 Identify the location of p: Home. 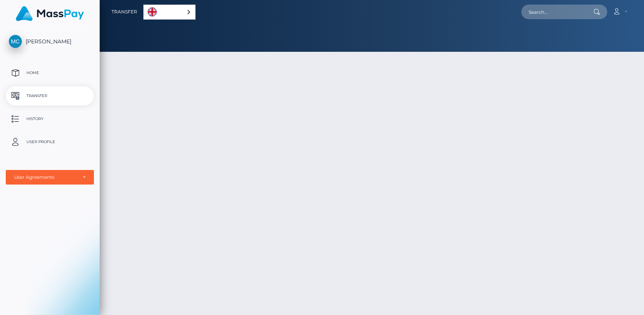
(50, 73).